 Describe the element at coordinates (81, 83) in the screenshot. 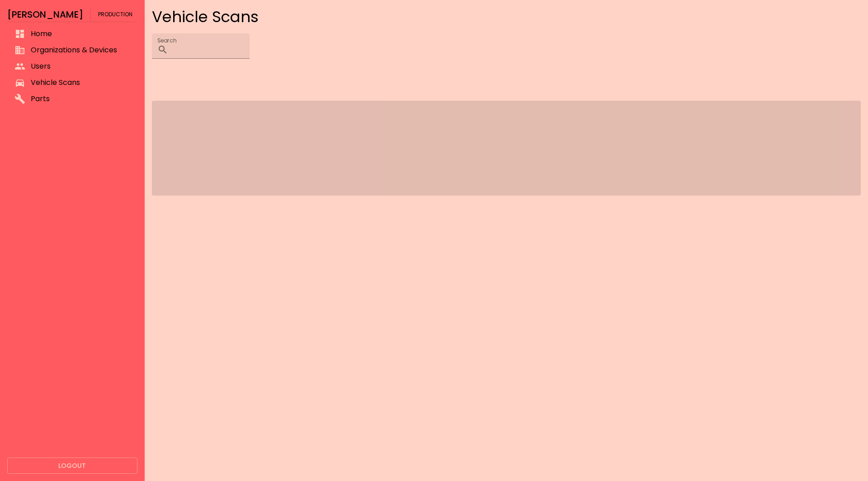

I see `span: Vehicle Scans` at that location.